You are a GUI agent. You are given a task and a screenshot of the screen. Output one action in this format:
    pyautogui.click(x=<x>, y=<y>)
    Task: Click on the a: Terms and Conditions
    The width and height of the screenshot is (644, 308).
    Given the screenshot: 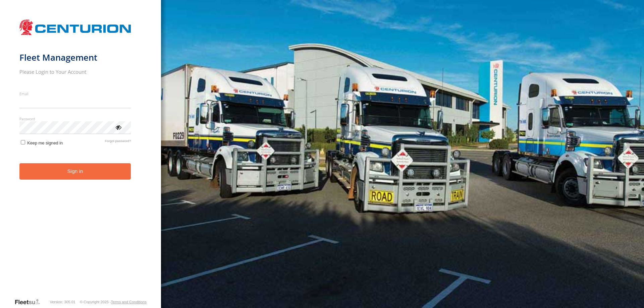 What is the action you would take?
    pyautogui.click(x=129, y=303)
    